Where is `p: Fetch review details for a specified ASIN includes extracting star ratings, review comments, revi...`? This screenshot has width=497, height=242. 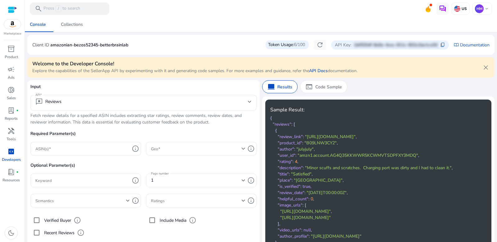 p: Fetch review details for a specified ASIN includes extracting star ratings, review comments, revi... is located at coordinates (143, 119).